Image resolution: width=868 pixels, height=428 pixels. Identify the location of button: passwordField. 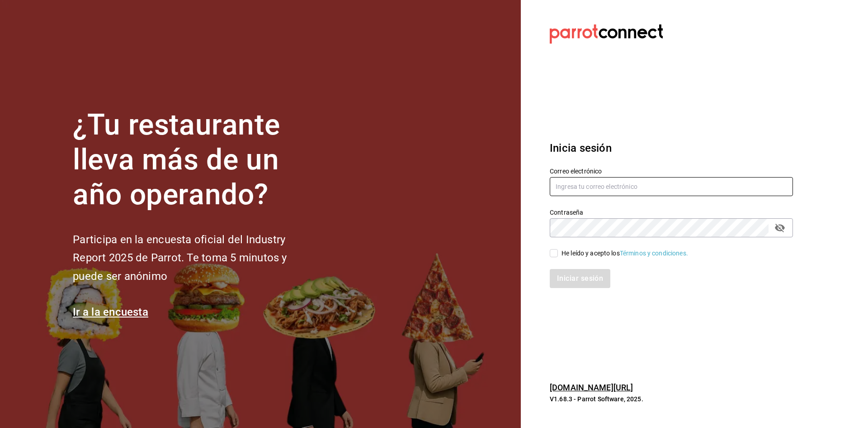
(780, 228).